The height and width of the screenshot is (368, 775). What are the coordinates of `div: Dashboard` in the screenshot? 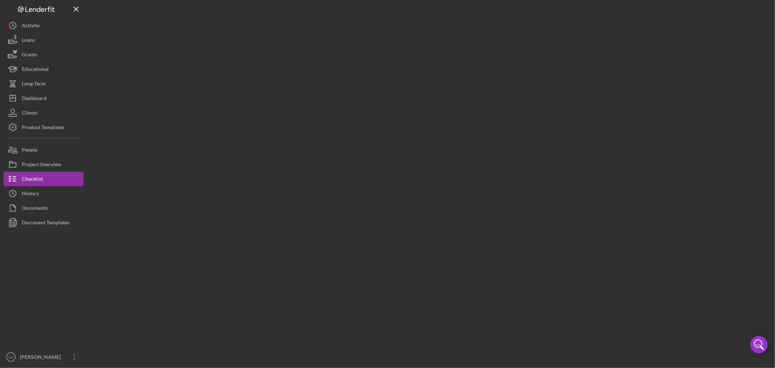 It's located at (34, 99).